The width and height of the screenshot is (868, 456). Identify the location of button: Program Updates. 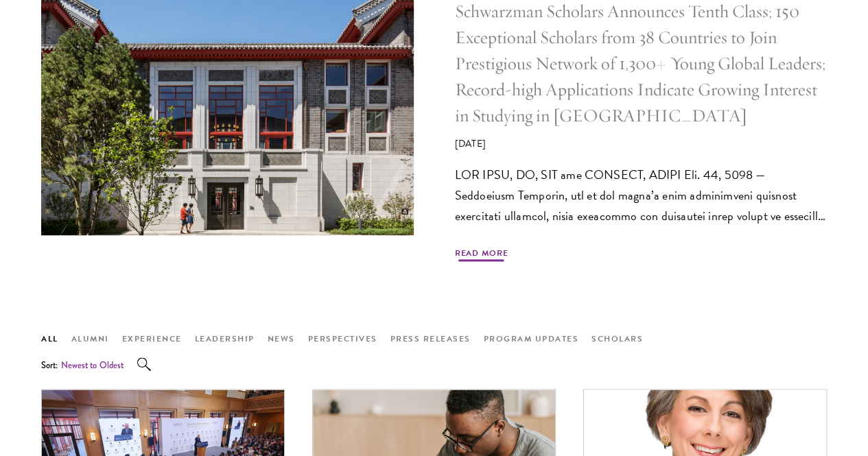
(531, 339).